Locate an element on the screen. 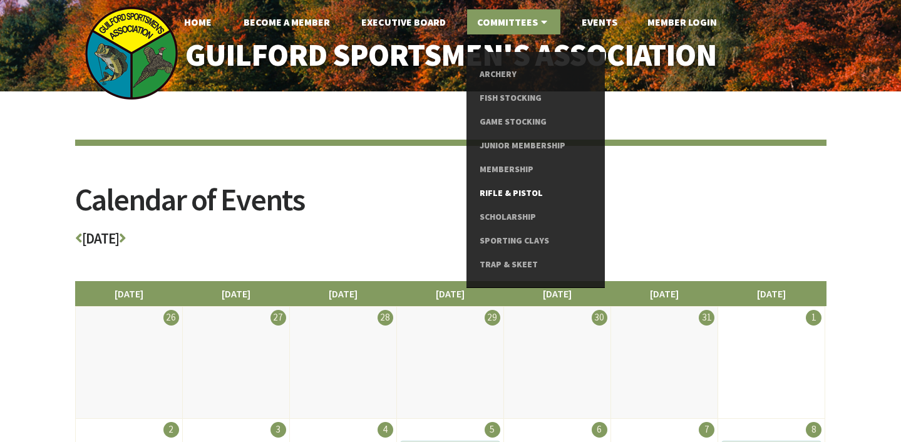  a: Sporting Clays is located at coordinates (535, 241).